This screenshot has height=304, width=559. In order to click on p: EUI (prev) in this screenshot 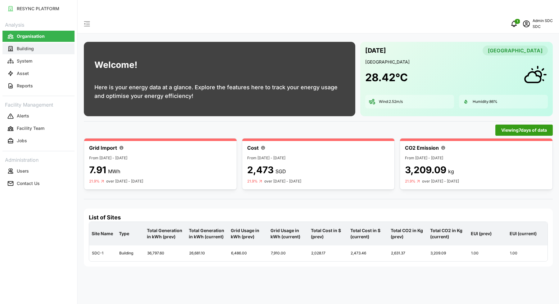, I will do `click(487, 234)`.